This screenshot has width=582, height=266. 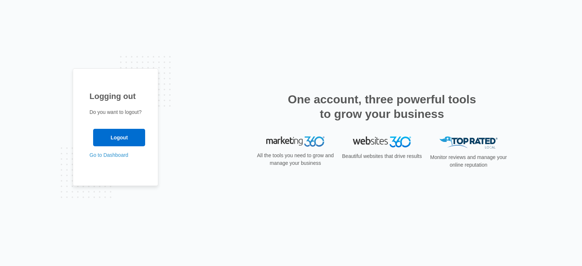 I want to click on img: Top Rated Local, so click(x=469, y=142).